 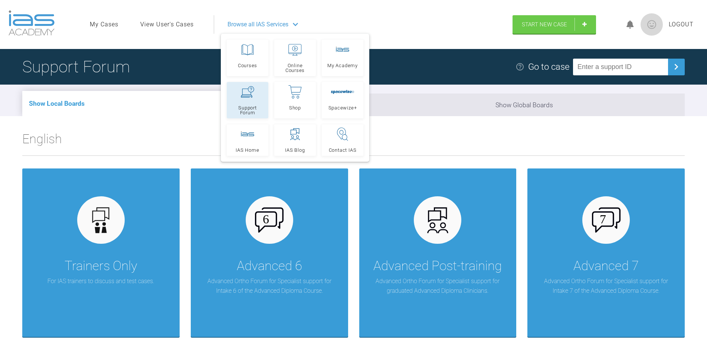 I want to click on a: Trainers OnlyFor IAS trainers to discuss and test cases., so click(x=101, y=253).